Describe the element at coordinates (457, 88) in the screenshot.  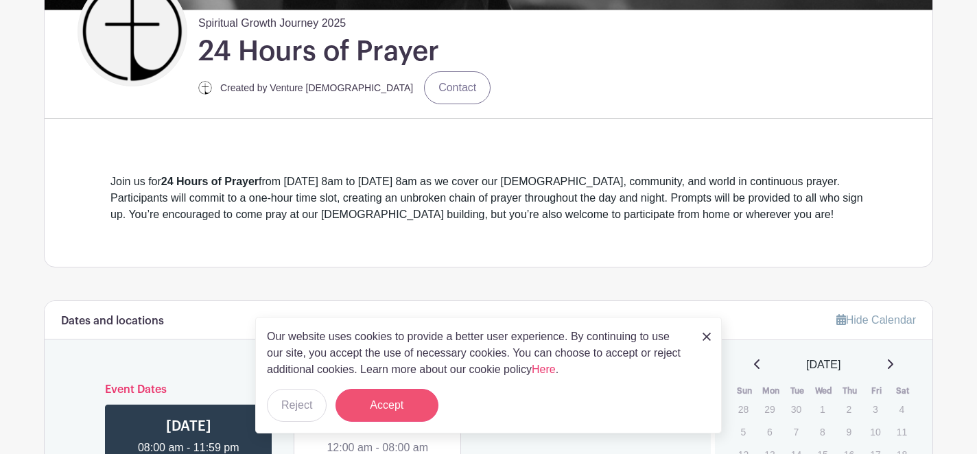
I see `a: Contact` at that location.